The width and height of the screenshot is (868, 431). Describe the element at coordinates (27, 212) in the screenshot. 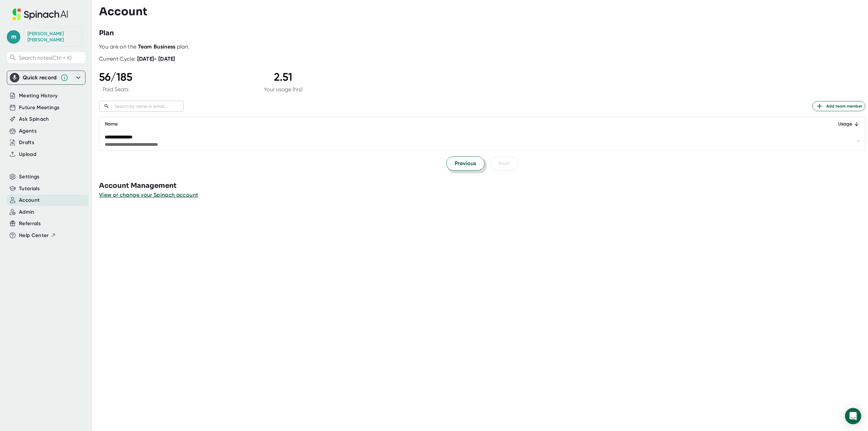

I see `button: Admin` at that location.